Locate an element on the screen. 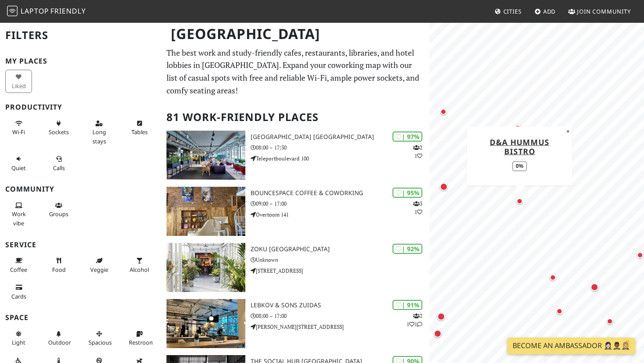 The height and width of the screenshot is (363, 644). span: Group tables is located at coordinates (59, 214).